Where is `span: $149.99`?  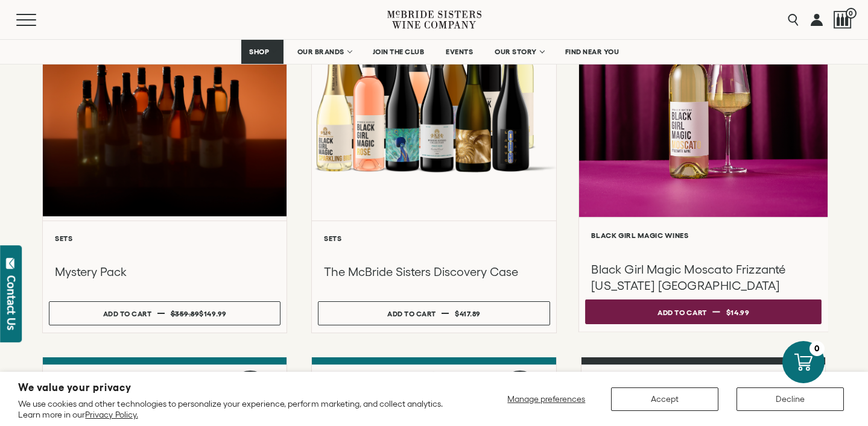
span: $149.99 is located at coordinates (213, 314).